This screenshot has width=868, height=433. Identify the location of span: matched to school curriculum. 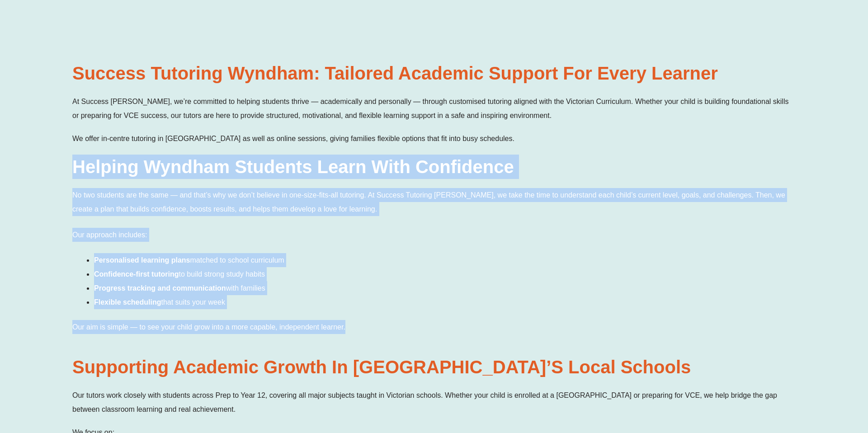
(237, 260).